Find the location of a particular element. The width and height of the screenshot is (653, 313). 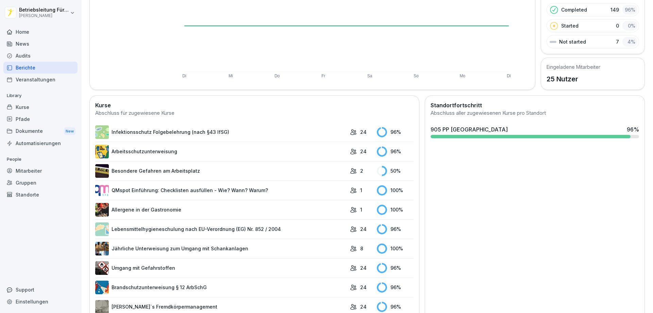

img: gxsnf7ygjsfsmxd96jxi4ufn.png is located at coordinates (102, 229).